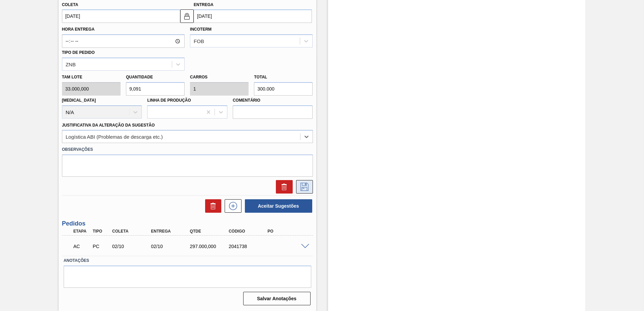 The image size is (644, 311). Describe the element at coordinates (303, 187) in the screenshot. I see `div: Salvar Sugestão` at that location.